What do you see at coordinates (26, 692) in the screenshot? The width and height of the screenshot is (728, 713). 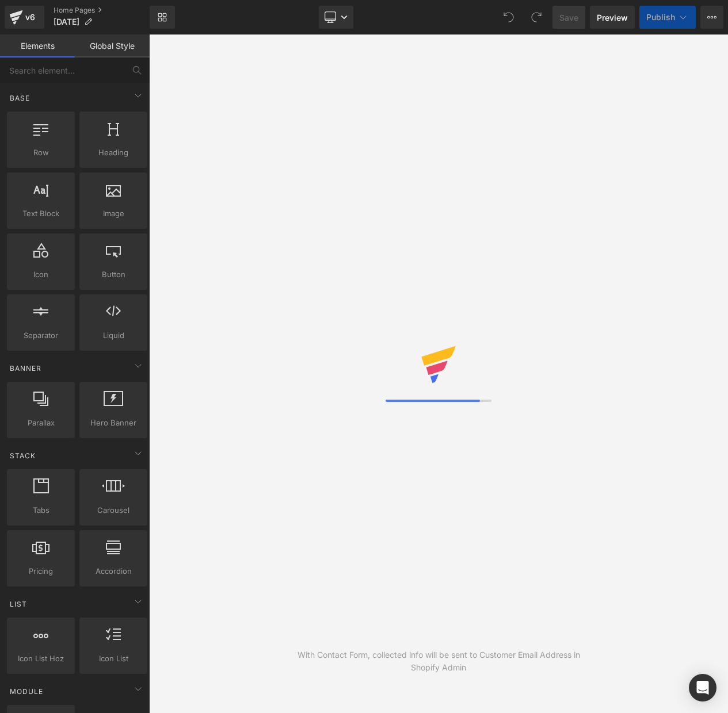 I see `span: Module` at bounding box center [26, 692].